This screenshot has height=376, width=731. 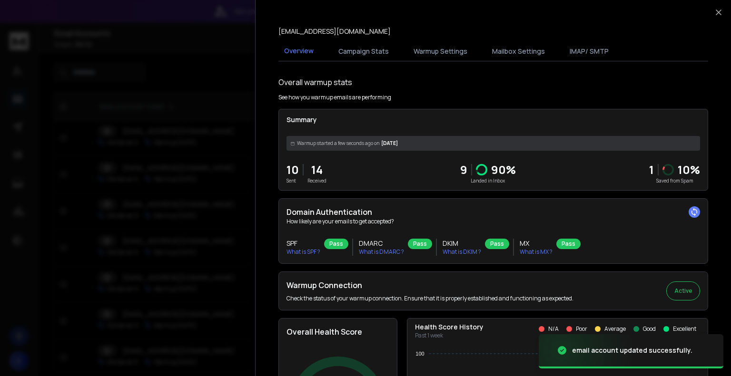 I want to click on h2: Overall Health Score, so click(x=338, y=332).